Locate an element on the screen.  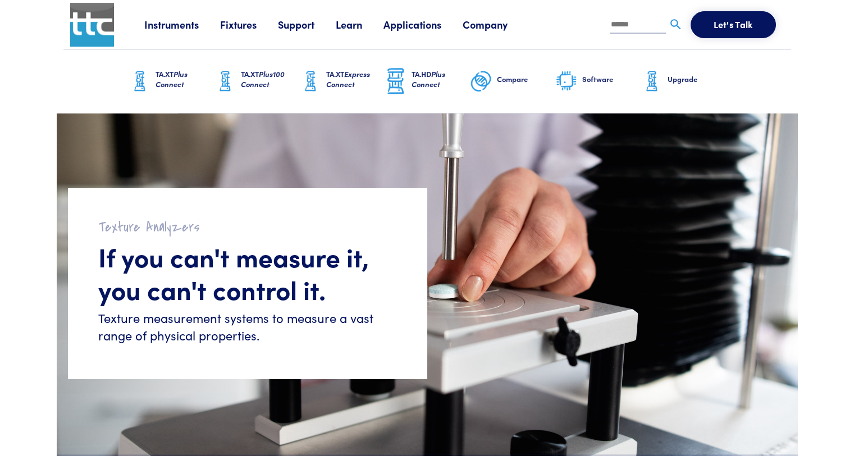
img: software-graphic.png is located at coordinates (566, 81).